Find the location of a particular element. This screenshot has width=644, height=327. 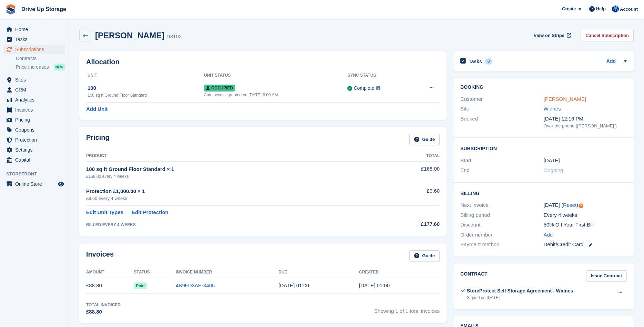

span: Storefront is located at coordinates (37, 174).